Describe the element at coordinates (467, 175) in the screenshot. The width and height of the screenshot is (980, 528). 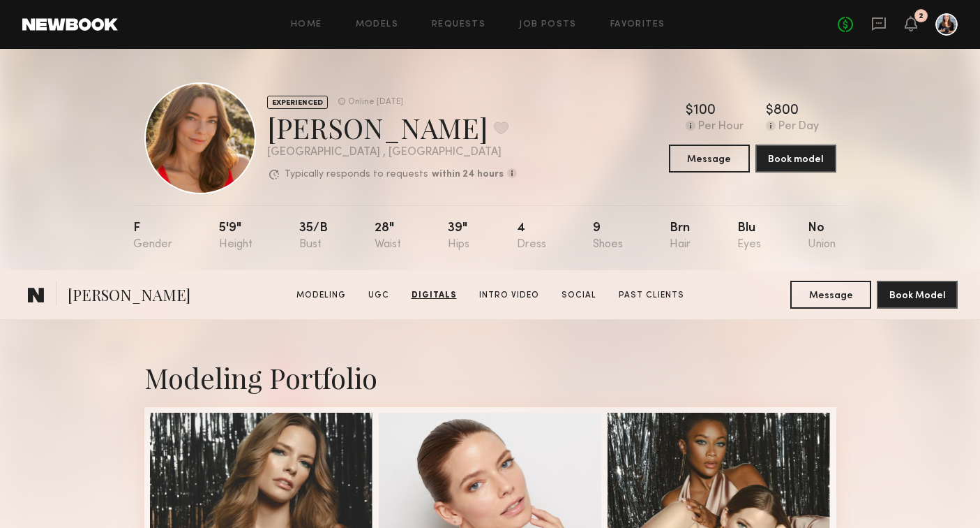
I see `b: within 24 hours` at that location.